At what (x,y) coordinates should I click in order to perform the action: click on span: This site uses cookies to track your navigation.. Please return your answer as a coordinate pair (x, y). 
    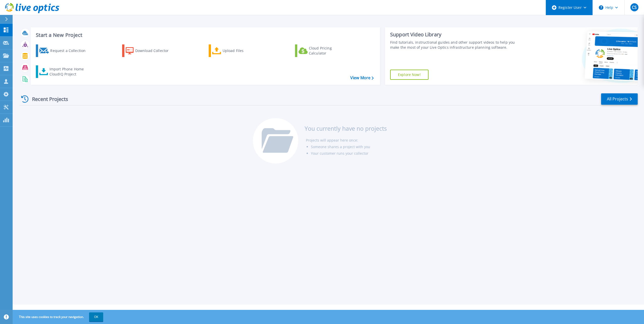
    Looking at the image, I should click on (59, 316).